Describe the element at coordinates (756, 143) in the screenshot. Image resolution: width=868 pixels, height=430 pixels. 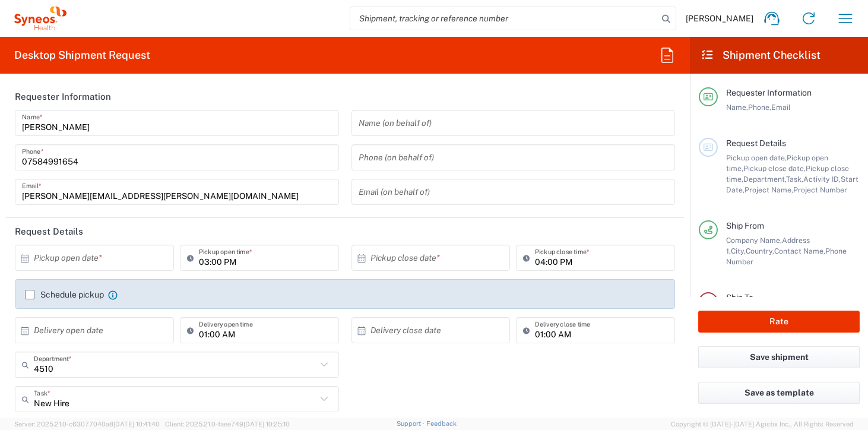
I see `span: Request Details` at that location.